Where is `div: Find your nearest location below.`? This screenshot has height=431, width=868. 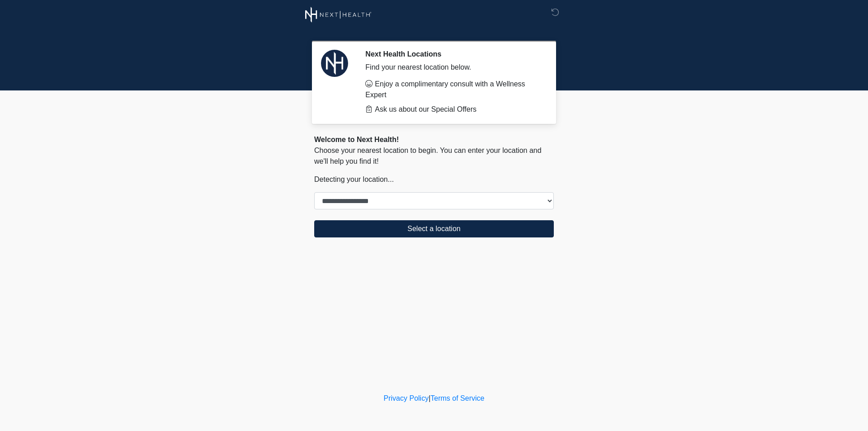 div: Find your nearest location below. is located at coordinates (453, 67).